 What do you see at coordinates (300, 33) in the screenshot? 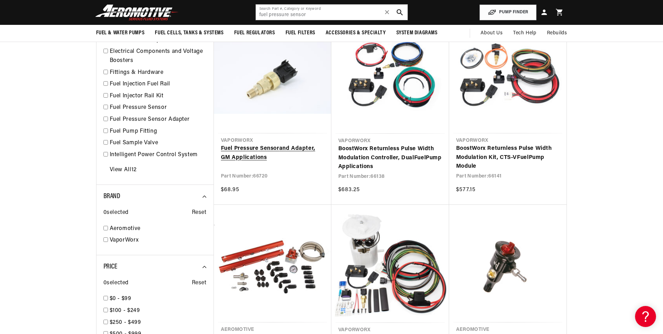
I see `summary: Fuel Filters` at bounding box center [300, 33].